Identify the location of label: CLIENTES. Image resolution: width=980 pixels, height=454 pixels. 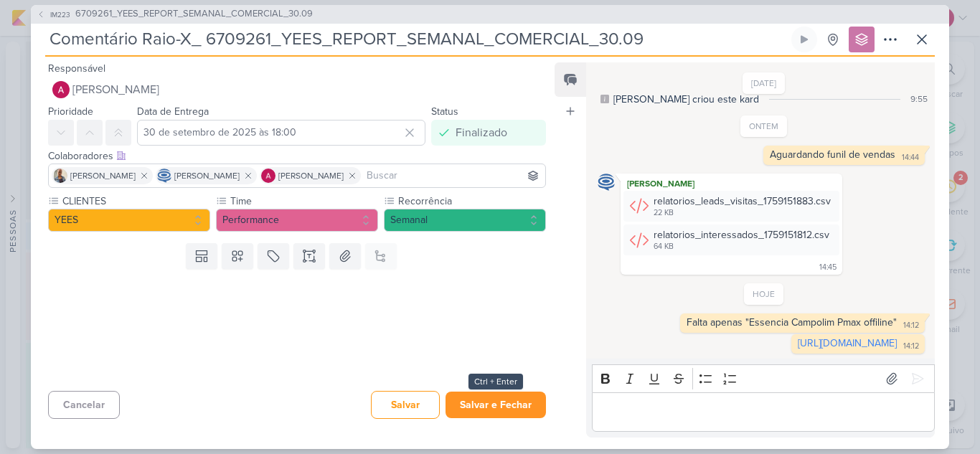
(135, 201).